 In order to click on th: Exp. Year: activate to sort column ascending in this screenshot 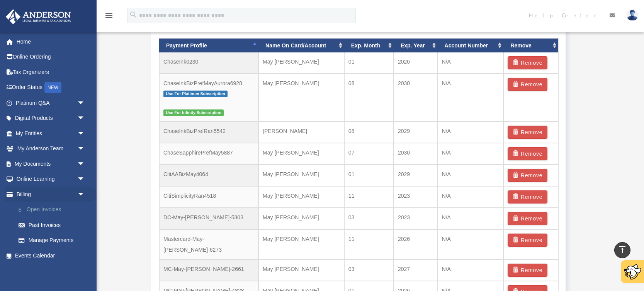, I will do `click(416, 45)`.